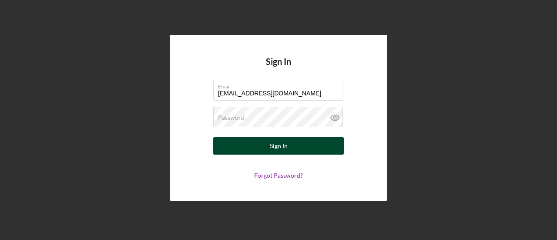  I want to click on label: Email, so click(281, 85).